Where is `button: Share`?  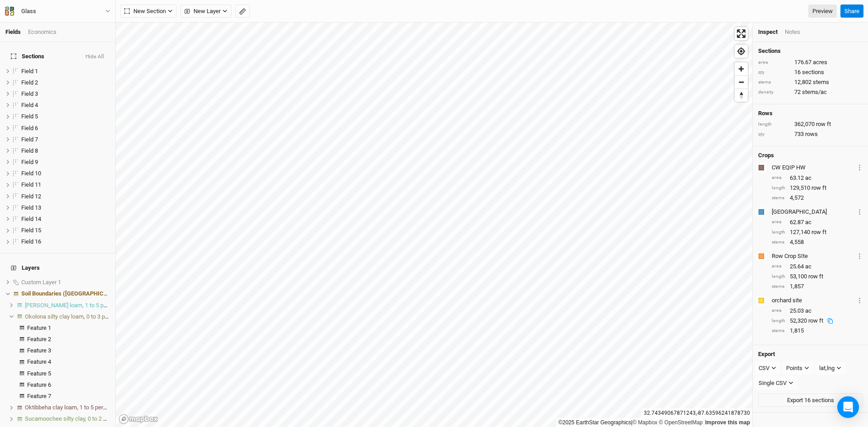 button: Share is located at coordinates (852, 12).